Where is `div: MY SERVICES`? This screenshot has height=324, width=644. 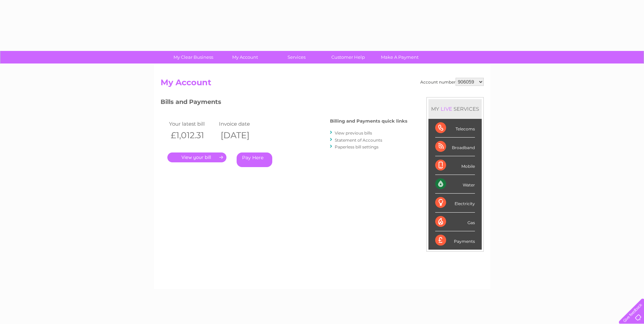
div: MY SERVICES is located at coordinates (455, 109).